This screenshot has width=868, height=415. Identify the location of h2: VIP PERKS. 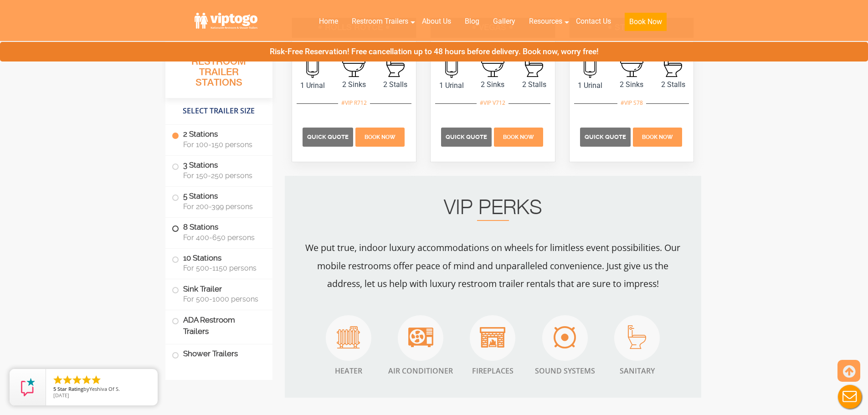
(493, 210).